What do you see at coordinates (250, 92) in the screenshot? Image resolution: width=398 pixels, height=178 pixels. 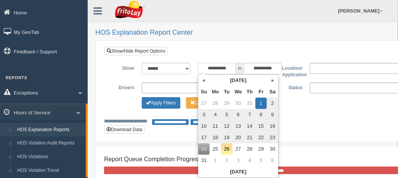 I see `th: Th` at bounding box center [250, 92].